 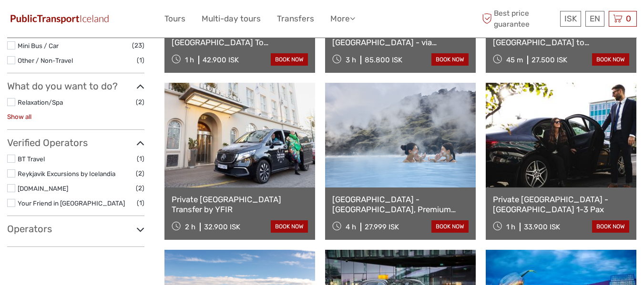 What do you see at coordinates (343, 19) in the screenshot?
I see `a: More` at bounding box center [343, 19].